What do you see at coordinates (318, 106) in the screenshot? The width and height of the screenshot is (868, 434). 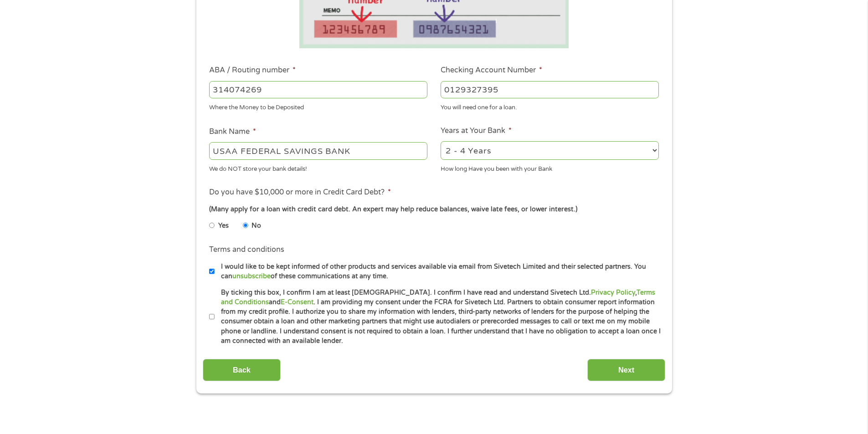 I see `div: Where the Money to be Deposited` at bounding box center [318, 106].